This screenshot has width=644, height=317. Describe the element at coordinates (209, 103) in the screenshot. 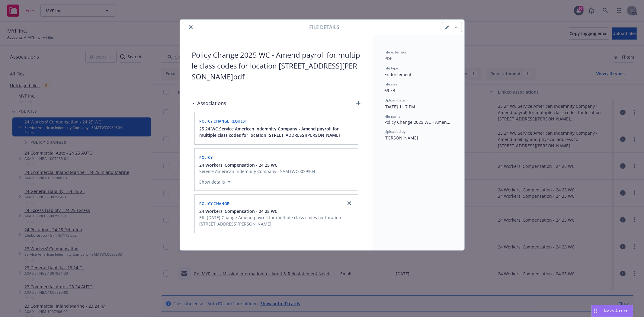

I see `div: Associations` at that location.